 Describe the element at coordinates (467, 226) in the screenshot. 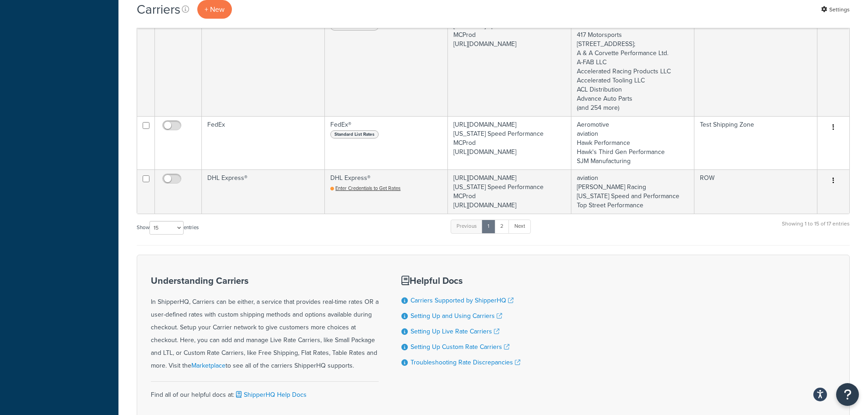

I see `a: Previous` at that location.